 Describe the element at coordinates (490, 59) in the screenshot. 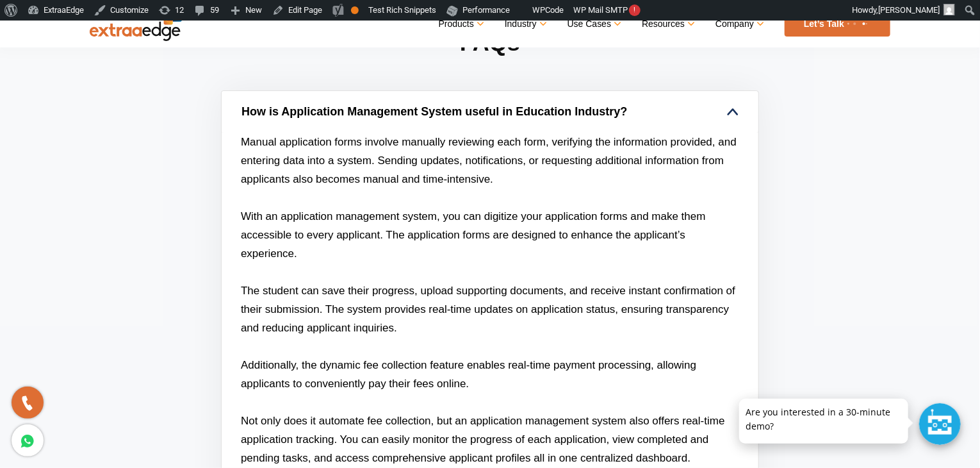

I see `h2: FAQs` at that location.